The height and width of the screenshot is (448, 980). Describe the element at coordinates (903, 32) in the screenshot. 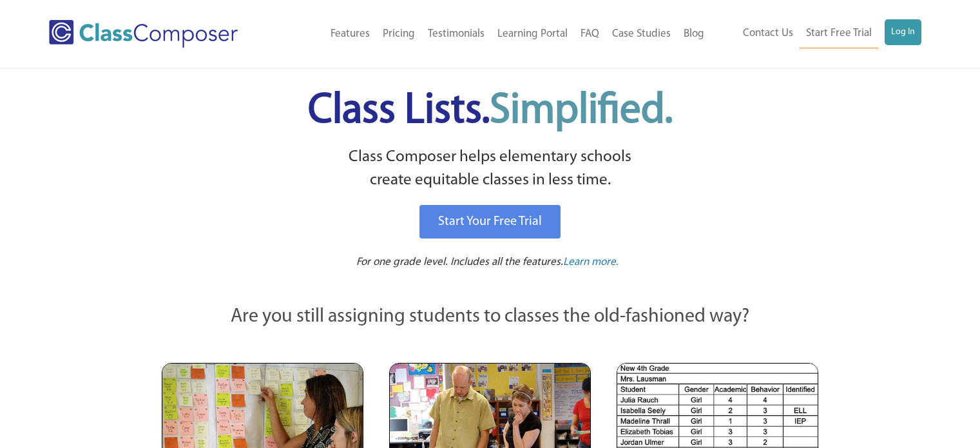

I see `a: Log In` at that location.